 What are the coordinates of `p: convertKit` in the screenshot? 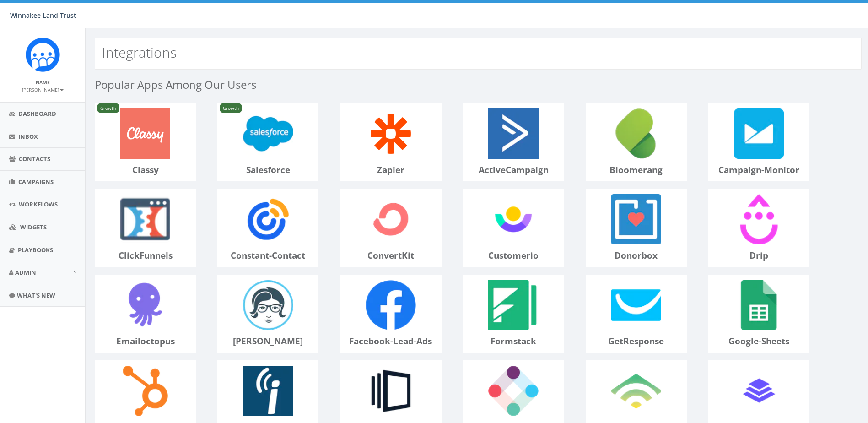 It's located at (390, 255).